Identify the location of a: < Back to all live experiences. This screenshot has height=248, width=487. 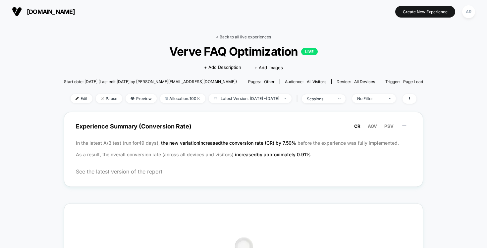
(243, 37).